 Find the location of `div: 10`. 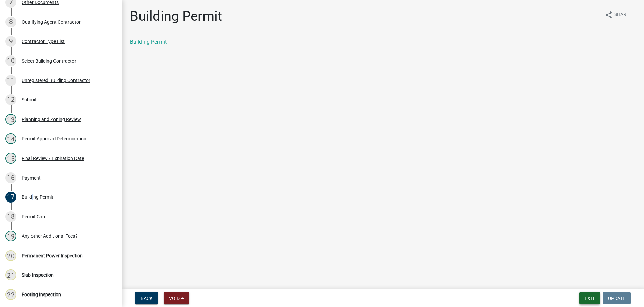

div: 10 is located at coordinates (11, 61).